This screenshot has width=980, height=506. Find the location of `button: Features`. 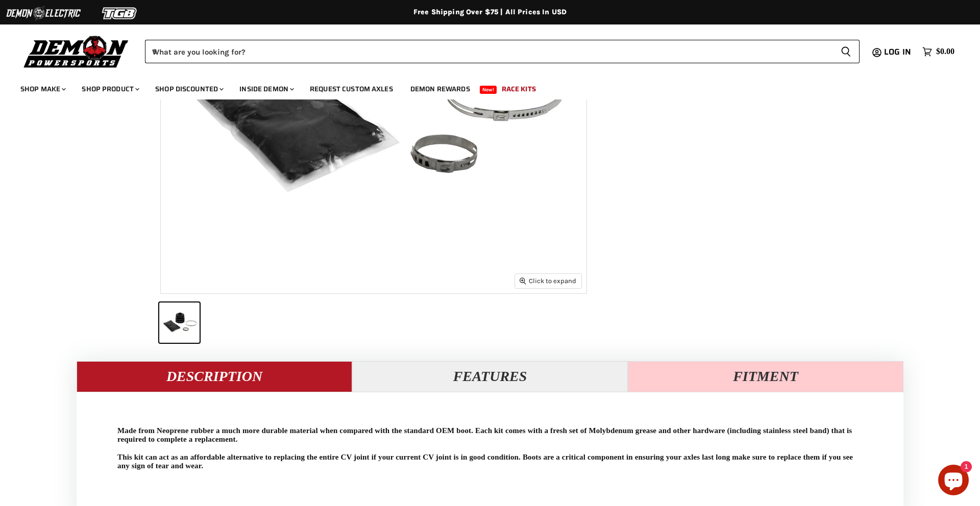

button: Features is located at coordinates (490, 377).